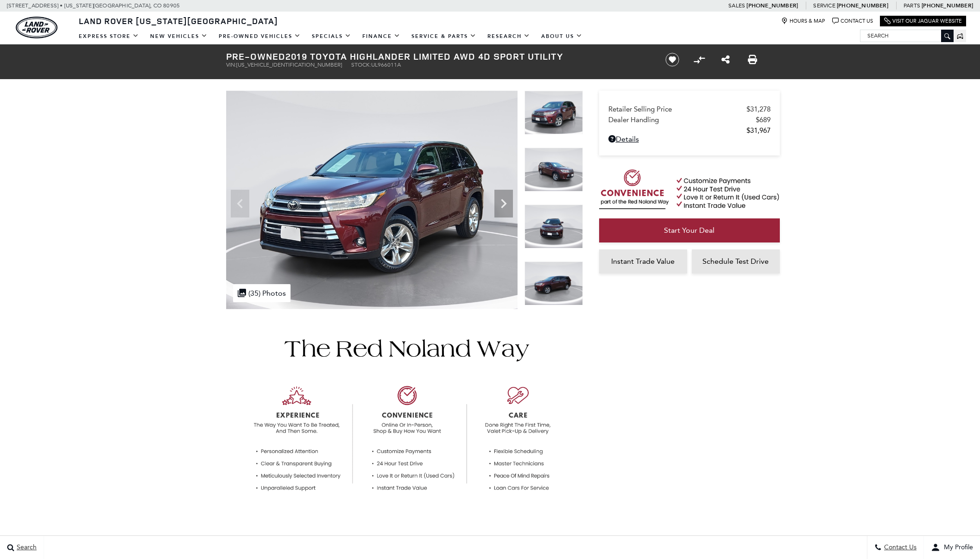  I want to click on a: Contact Us, so click(853, 21).